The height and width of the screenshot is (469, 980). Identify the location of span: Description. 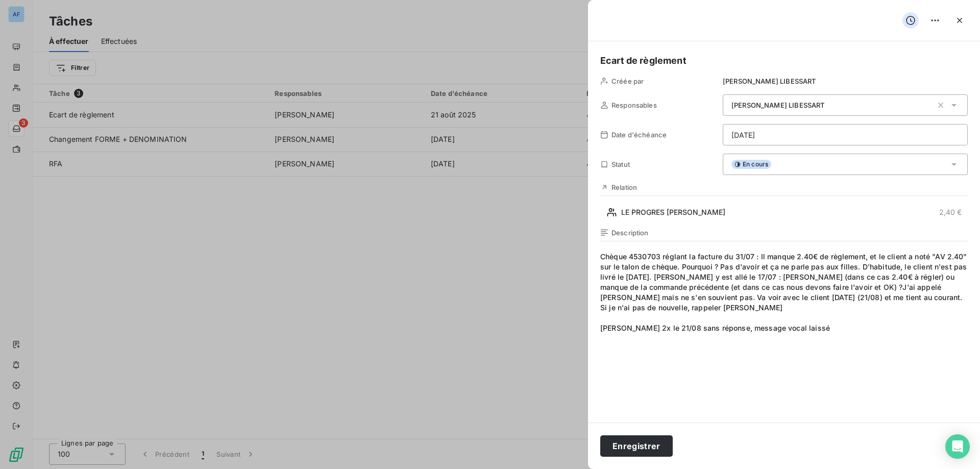
(630, 233).